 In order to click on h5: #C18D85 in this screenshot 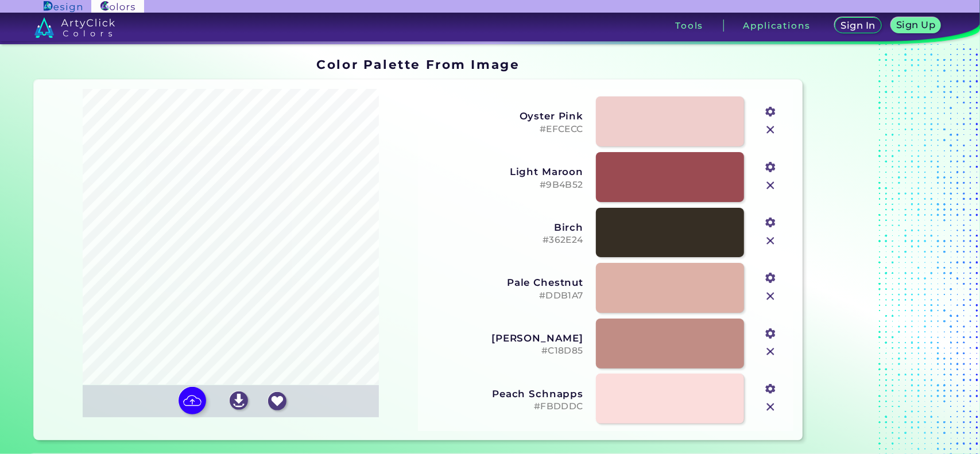, I will do `click(505, 351)`.